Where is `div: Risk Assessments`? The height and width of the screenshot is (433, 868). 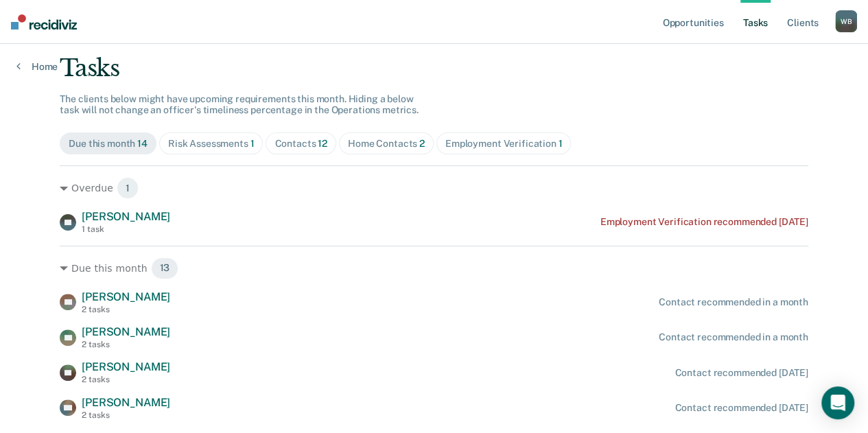 div: Risk Assessments is located at coordinates (211, 143).